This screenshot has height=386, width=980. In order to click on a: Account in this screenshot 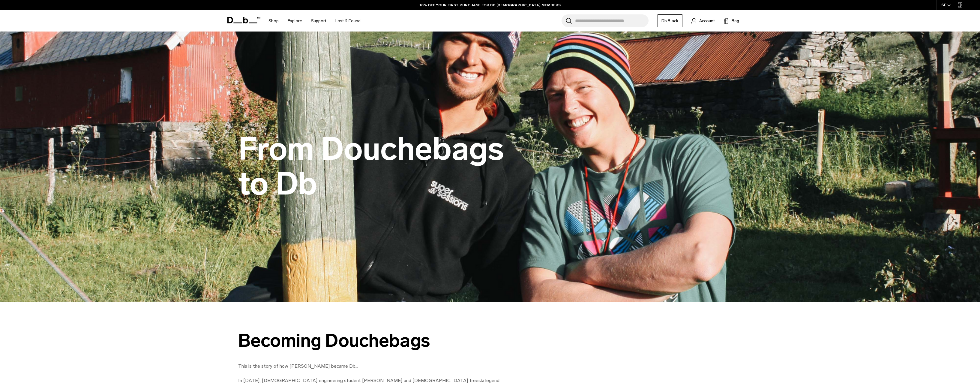, I will do `click(703, 20)`.